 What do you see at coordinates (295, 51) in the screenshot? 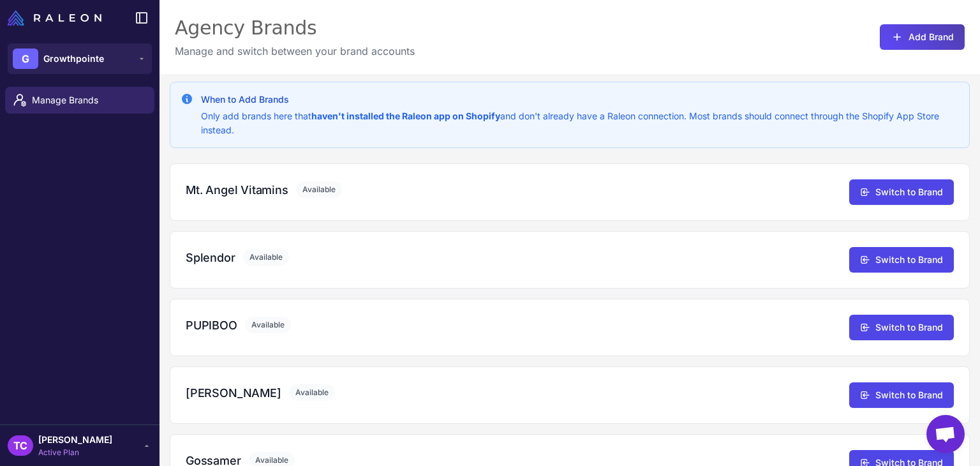
I see `p: Manage and switch between your brand accounts` at bounding box center [295, 51].